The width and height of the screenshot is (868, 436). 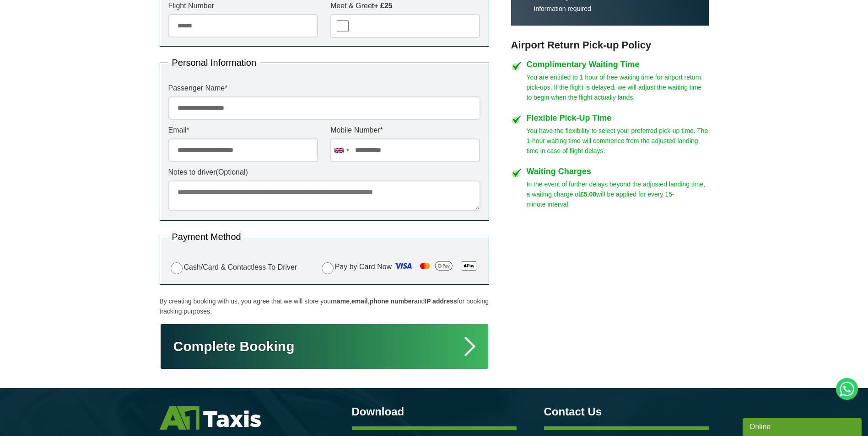 I want to click on span: (Optional), so click(x=232, y=172).